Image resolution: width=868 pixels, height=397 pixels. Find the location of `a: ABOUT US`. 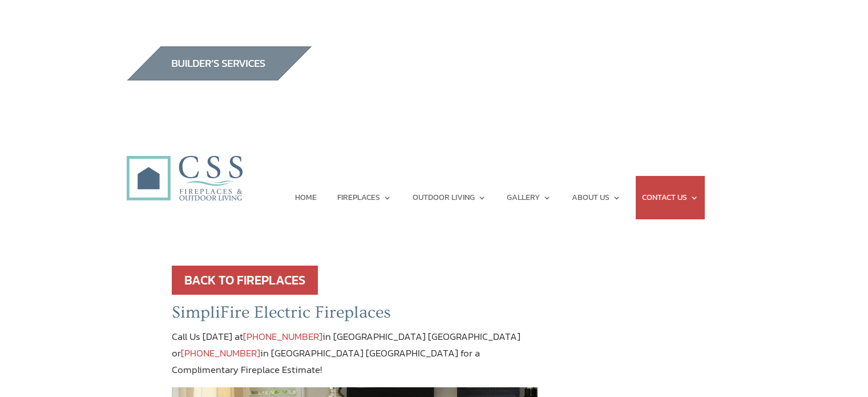

a: ABOUT US is located at coordinates (596, 198).